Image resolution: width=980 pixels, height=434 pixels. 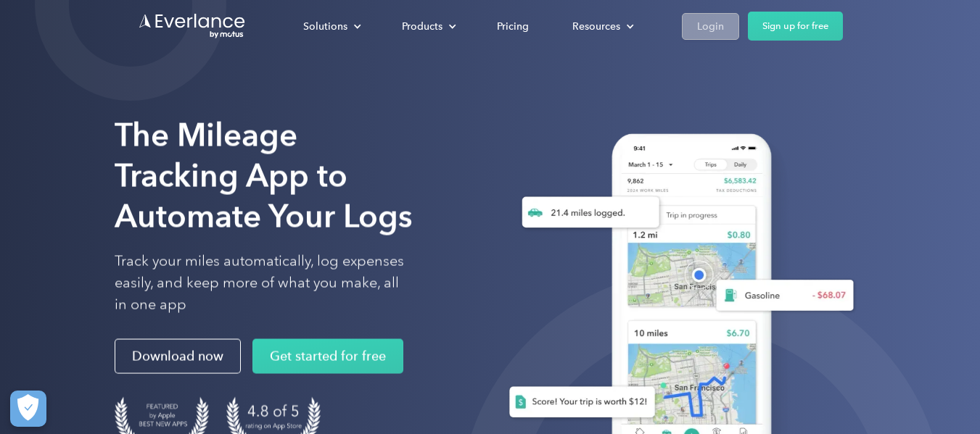 What do you see at coordinates (711, 26) in the screenshot?
I see `div: Login` at bounding box center [711, 26].